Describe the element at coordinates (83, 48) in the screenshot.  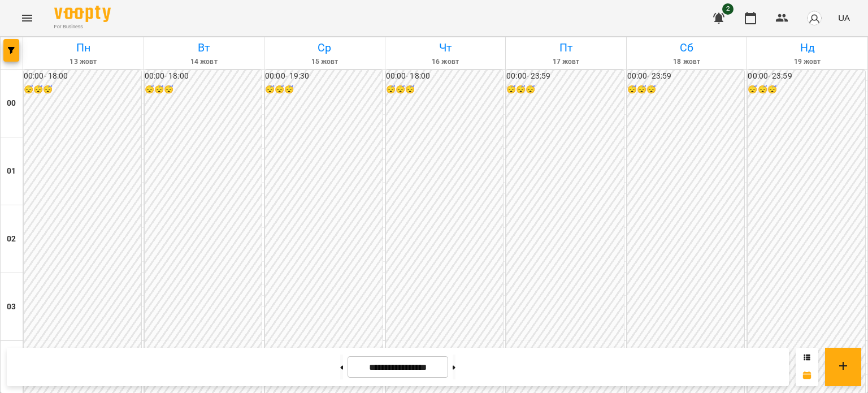
I see `h6: Пн` at that location.